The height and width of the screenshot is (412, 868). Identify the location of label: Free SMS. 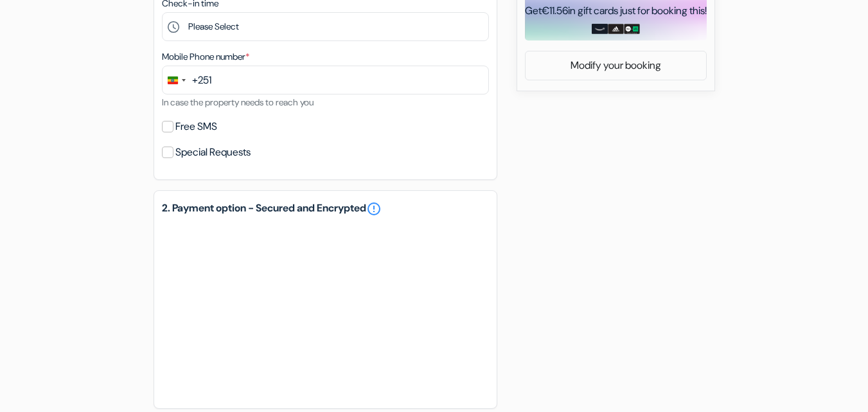
(196, 126).